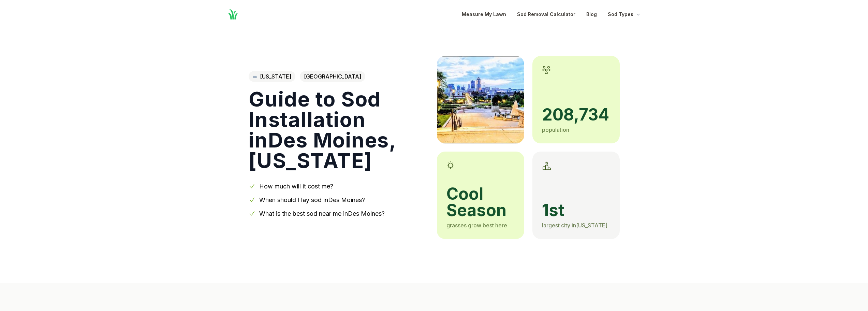 This screenshot has height=311, width=868. Describe the element at coordinates (296, 186) in the screenshot. I see `a: How much will it cost me?` at that location.